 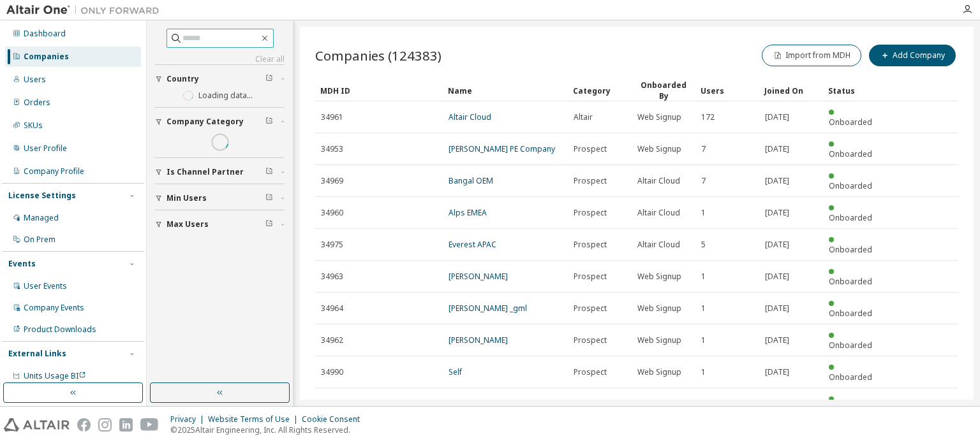 What do you see at coordinates (42, 196) in the screenshot?
I see `div: License Settings` at bounding box center [42, 196].